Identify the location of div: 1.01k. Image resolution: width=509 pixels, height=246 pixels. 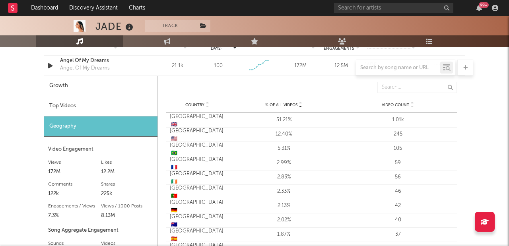
(398, 120).